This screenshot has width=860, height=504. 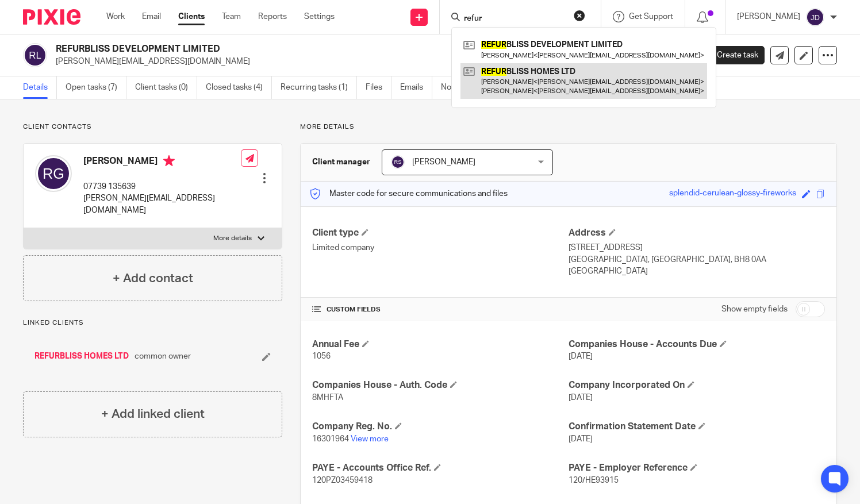 What do you see at coordinates (163, 356) in the screenshot?
I see `span: common owner` at bounding box center [163, 356].